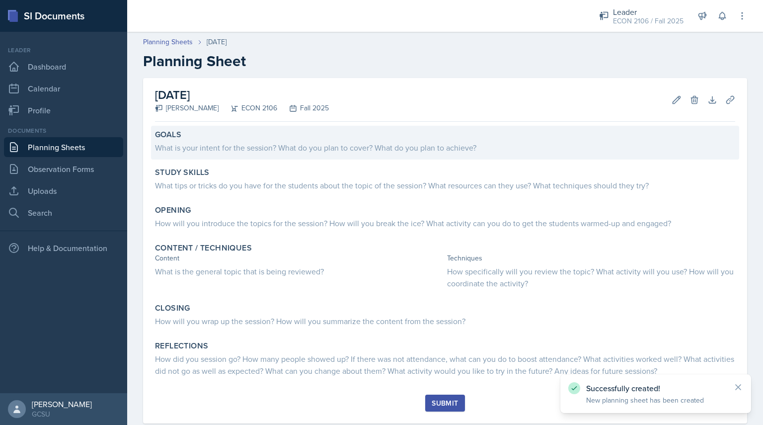 This screenshot has width=763, height=425. Describe the element at coordinates (173, 210) in the screenshot. I see `label: Opening` at that location.